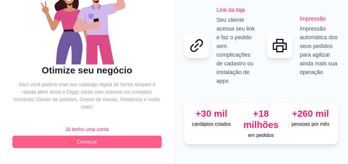 This screenshot has width=348, height=164. I want to click on button: Começar, so click(87, 142).